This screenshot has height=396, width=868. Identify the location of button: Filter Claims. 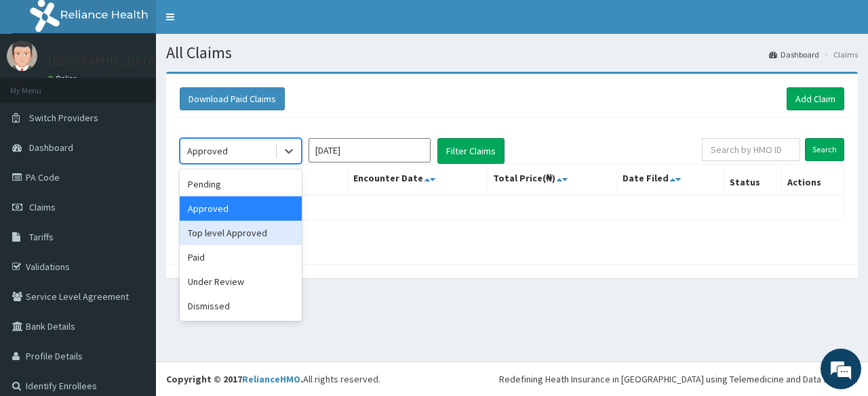
(471, 151).